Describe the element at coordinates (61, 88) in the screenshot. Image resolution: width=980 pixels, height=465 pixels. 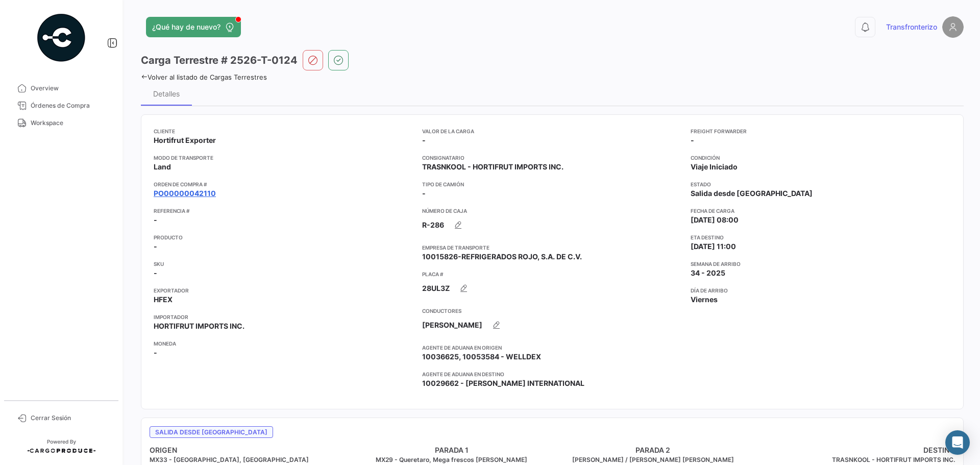
I see `a: Overview` at that location.